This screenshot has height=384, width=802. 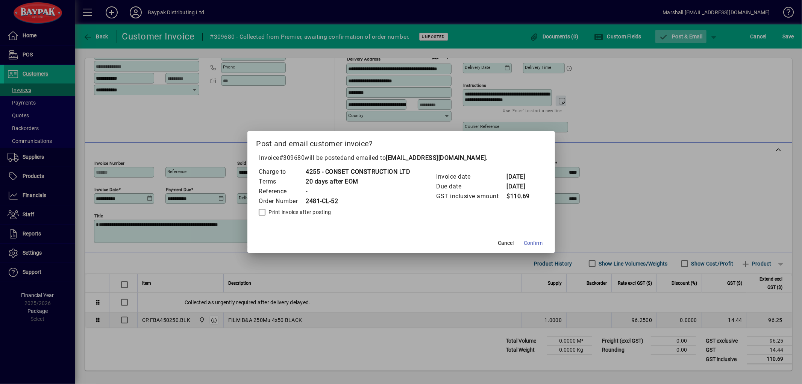 What do you see at coordinates (282, 191) in the screenshot?
I see `td: Reference` at bounding box center [282, 191].